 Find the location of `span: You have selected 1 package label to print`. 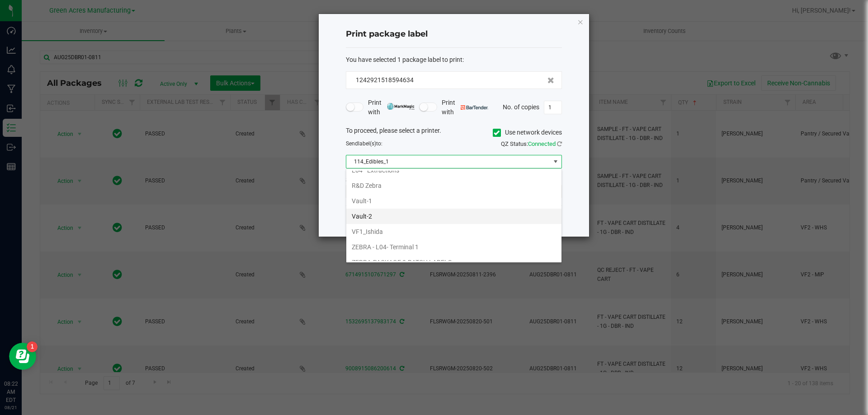

span: You have selected 1 package label to print is located at coordinates (404, 60).